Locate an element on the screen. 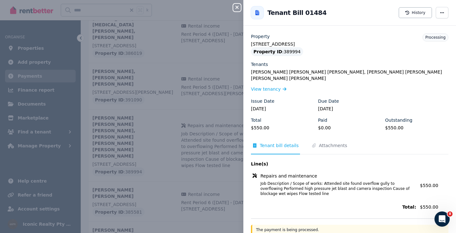  div: : 389994 is located at coordinates (277, 52).